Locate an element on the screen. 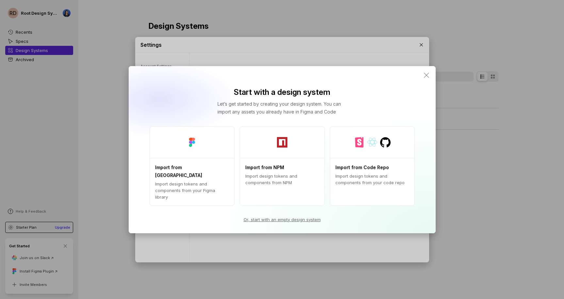 This screenshot has width=564, height=299. a: Or, start with an empty design system is located at coordinates (282, 219).